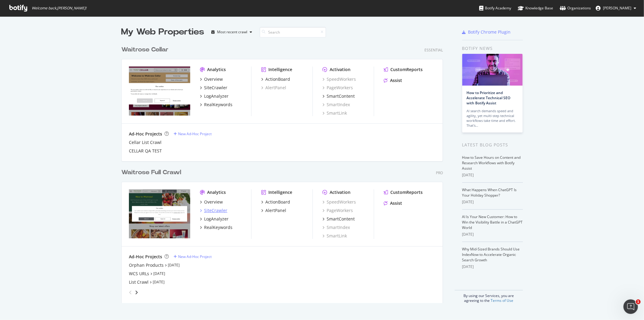  What do you see at coordinates (131, 293) in the screenshot?
I see `div: angle-left` at bounding box center [131, 293].